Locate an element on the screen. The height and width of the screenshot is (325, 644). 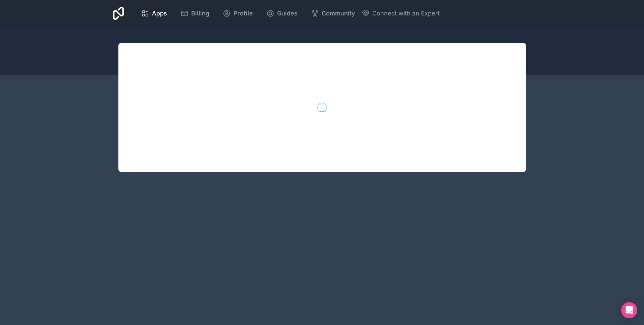
span: Billing is located at coordinates (200, 13).